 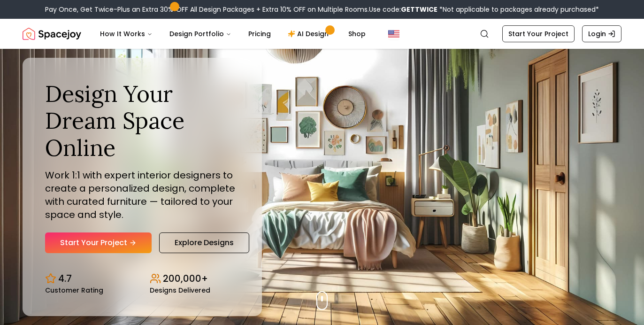 What do you see at coordinates (142, 279) in the screenshot?
I see `div: Design stats` at bounding box center [142, 279].